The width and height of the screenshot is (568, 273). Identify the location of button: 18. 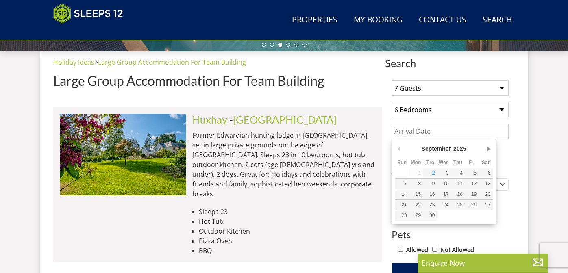
(458, 194).